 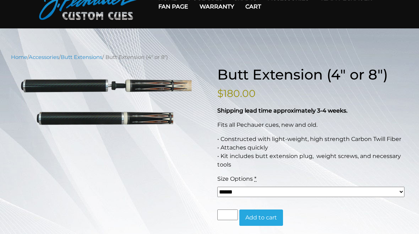 I want to click on img: 8 Butt Extension, so click(x=106, y=102).